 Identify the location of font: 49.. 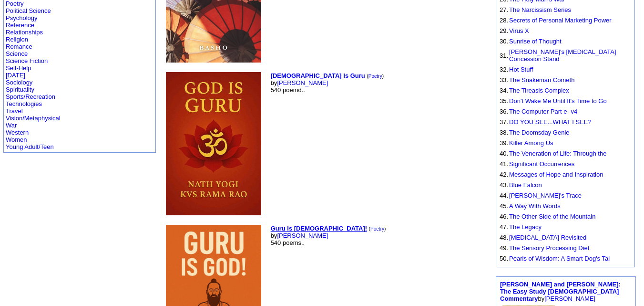
(504, 248).